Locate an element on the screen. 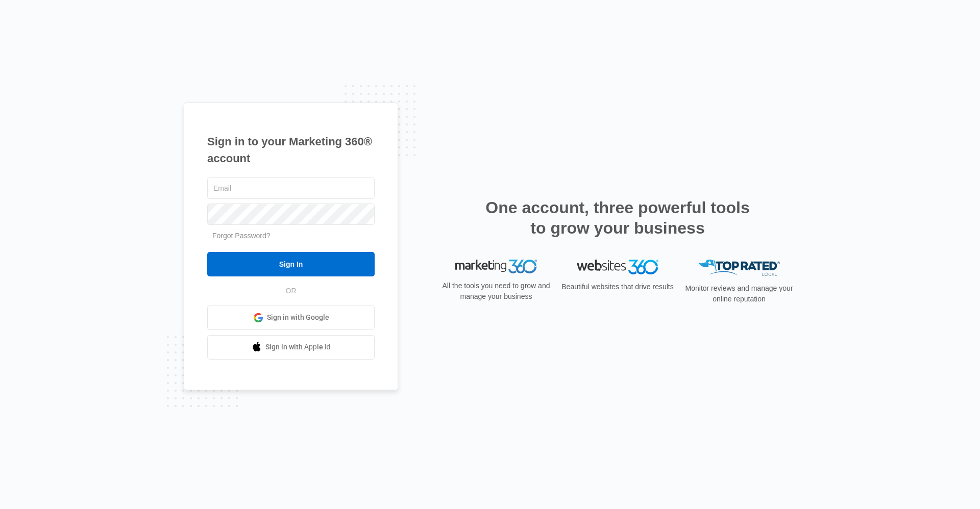 The width and height of the screenshot is (980, 509). input: Email is located at coordinates (291, 188).